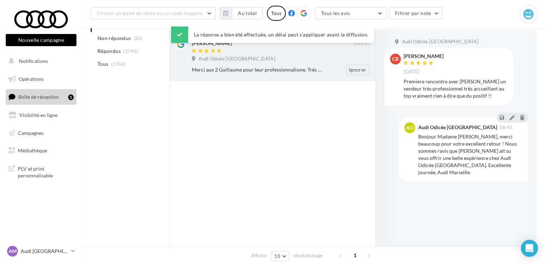 The image size is (545, 264). Describe the element at coordinates (41, 171) in the screenshot. I see `a: PLV et print personnalisable` at that location.